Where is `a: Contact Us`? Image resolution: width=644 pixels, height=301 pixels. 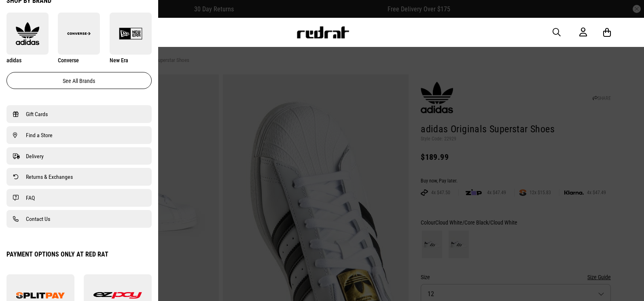 a: Contact Us is located at coordinates (79, 219).